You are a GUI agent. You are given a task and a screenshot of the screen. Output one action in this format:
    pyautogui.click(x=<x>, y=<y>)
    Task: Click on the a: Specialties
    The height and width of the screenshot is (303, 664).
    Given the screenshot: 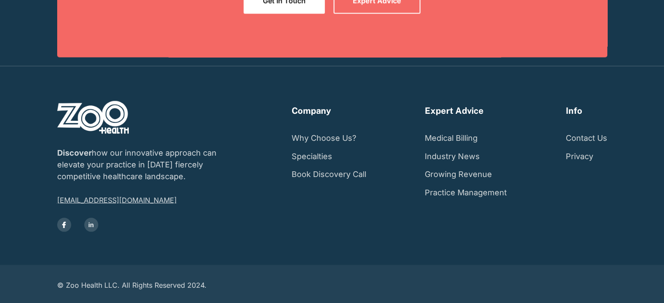 What is the action you would take?
    pyautogui.click(x=311, y=156)
    